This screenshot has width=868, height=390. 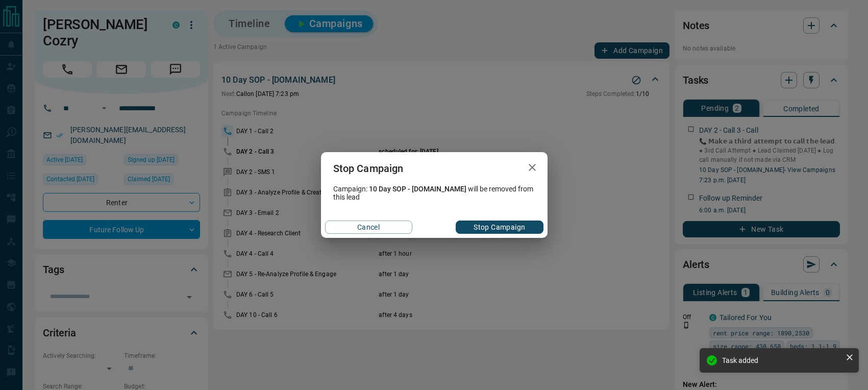 I want to click on div: Campaign: will be removed from this lead, so click(x=434, y=193).